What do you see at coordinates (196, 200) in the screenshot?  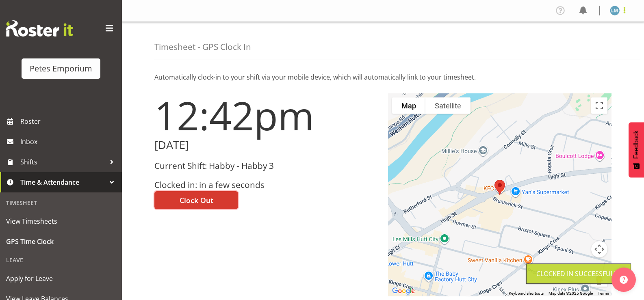 I see `span: Clock Out` at bounding box center [196, 200].